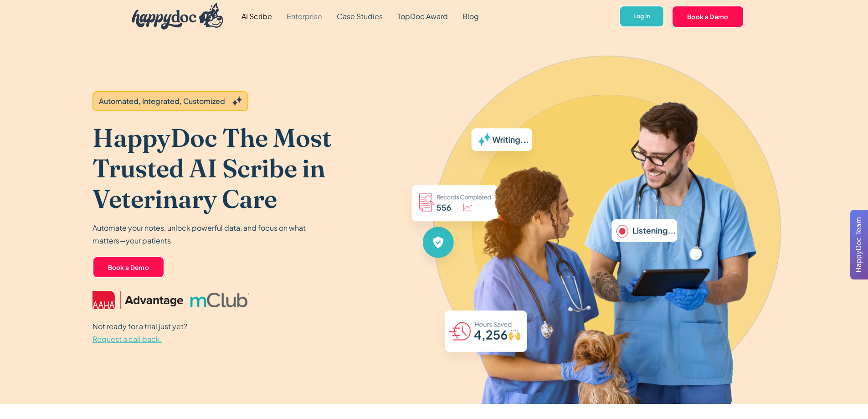 The height and width of the screenshot is (419, 868). Describe the element at coordinates (162, 101) in the screenshot. I see `div: Automated, Integrated, Customized` at that location.